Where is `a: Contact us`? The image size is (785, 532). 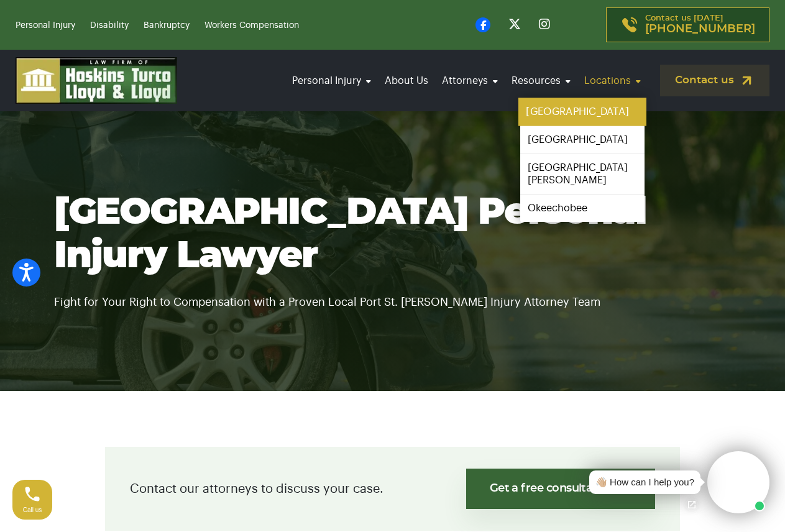
a: Contact us is located at coordinates (715, 80).